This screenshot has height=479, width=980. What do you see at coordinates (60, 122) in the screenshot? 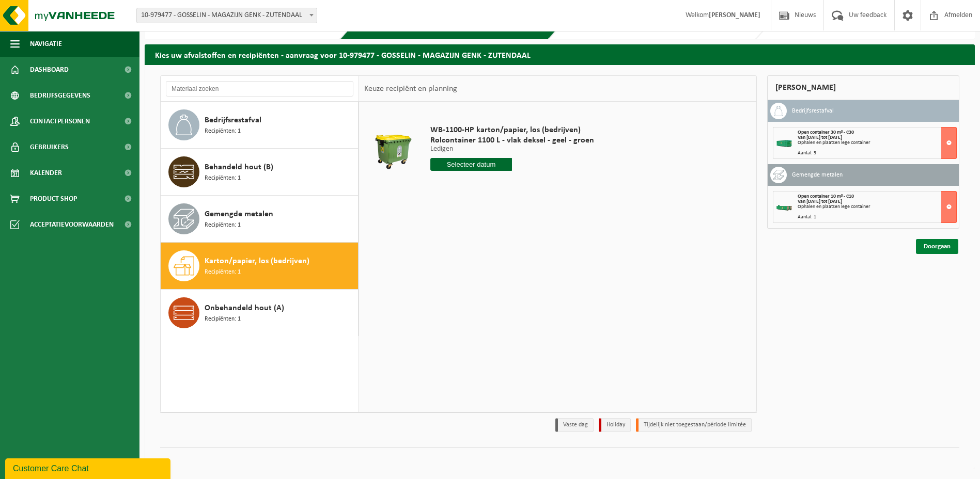
I see `span: Contactpersonen` at bounding box center [60, 122].